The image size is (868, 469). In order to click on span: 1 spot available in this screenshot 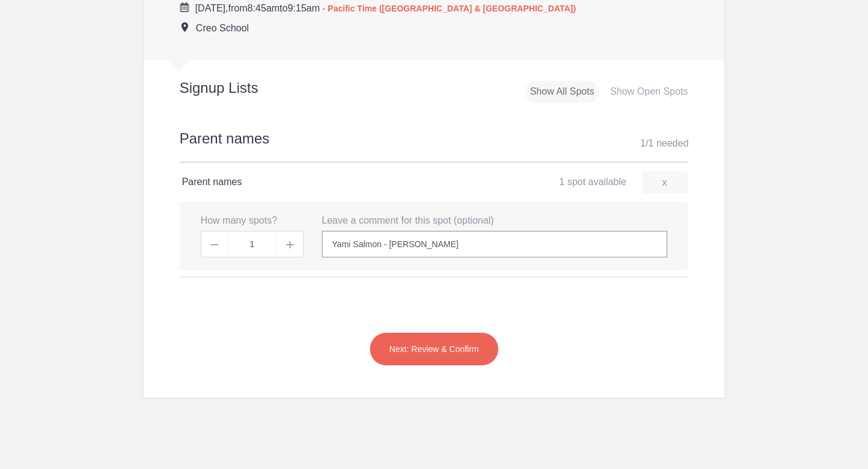, I will do `click(593, 182)`.